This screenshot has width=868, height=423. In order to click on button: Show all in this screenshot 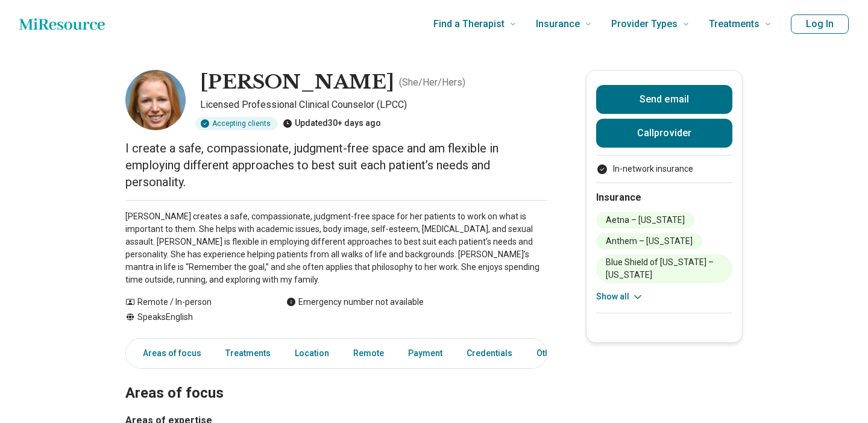, I will do `click(620, 296)`.